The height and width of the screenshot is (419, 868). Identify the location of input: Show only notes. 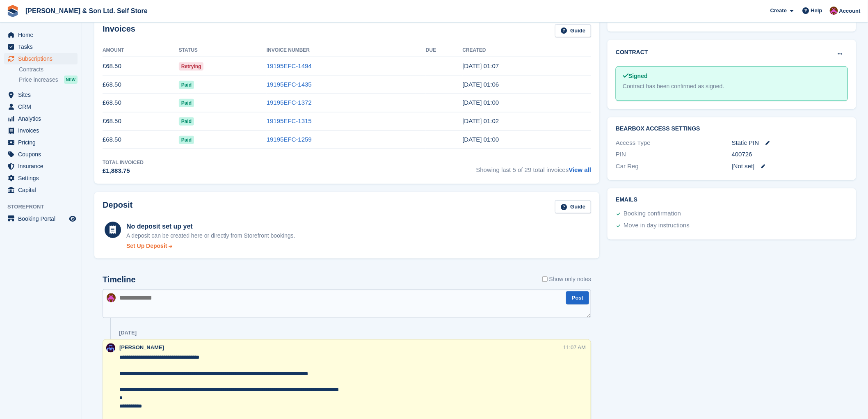
(545, 279).